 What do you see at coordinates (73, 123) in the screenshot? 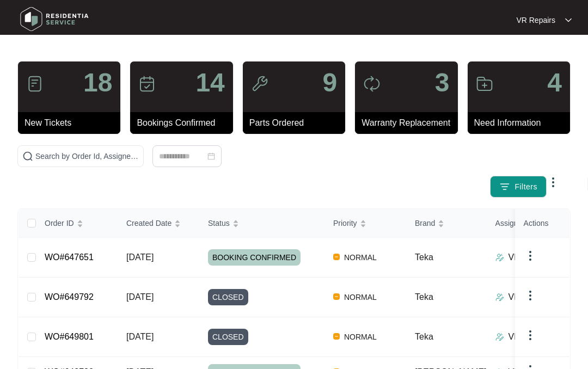
I see `p: New Tickets` at bounding box center [73, 123].